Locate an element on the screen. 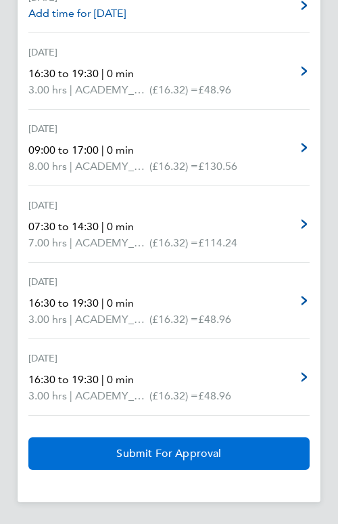 The width and height of the screenshot is (338, 524). span: £114.24 is located at coordinates (218, 242).